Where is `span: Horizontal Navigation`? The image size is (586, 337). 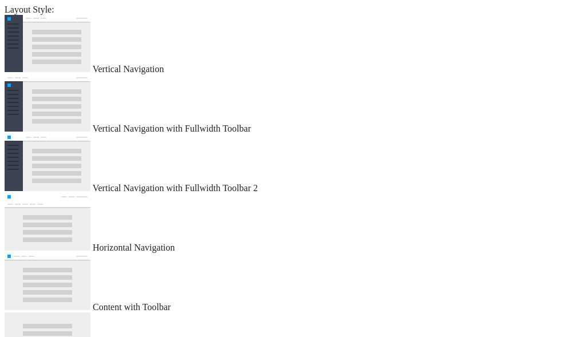 span: Horizontal Navigation is located at coordinates (134, 247).